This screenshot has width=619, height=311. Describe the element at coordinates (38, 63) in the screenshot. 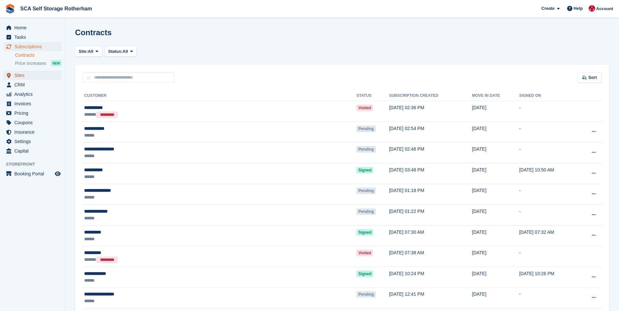

I see `a: Price increases NEW` at that location.